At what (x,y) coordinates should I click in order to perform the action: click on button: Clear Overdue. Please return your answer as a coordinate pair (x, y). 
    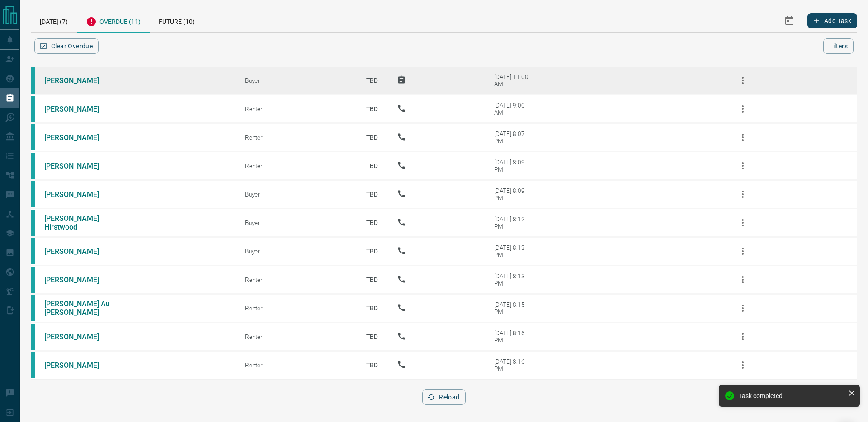
    Looking at the image, I should click on (66, 46).